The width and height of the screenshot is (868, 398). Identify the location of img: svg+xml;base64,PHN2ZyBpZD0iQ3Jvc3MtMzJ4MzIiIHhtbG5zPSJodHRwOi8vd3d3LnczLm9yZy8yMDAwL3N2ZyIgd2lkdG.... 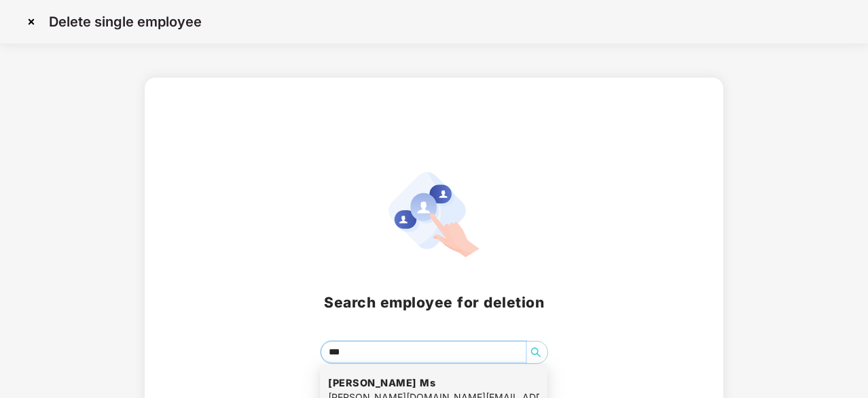
(31, 22).